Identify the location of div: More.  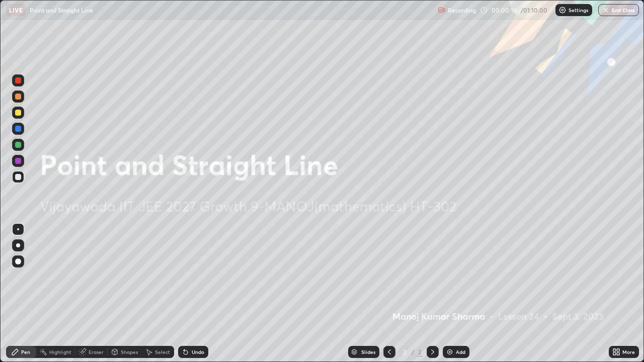
(628, 352).